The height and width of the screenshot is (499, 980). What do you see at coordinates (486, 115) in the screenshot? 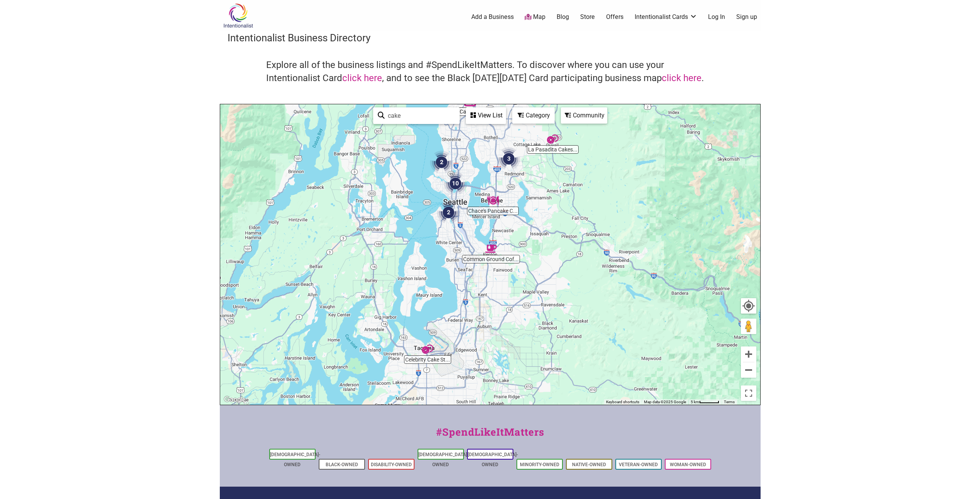
I see `div: View List` at bounding box center [486, 115].